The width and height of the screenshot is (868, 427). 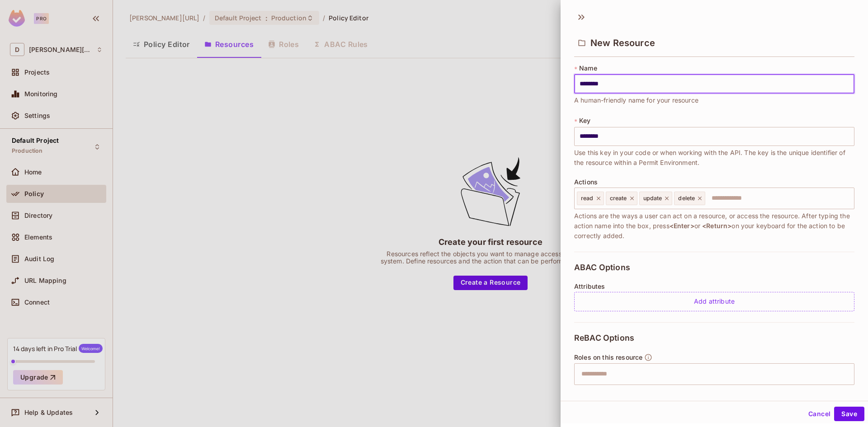 What do you see at coordinates (690, 198) in the screenshot?
I see `div: delete` at bounding box center [690, 198].